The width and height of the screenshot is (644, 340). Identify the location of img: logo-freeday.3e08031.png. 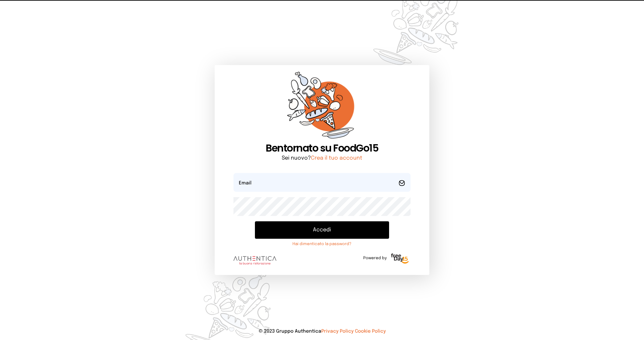
(400, 259).